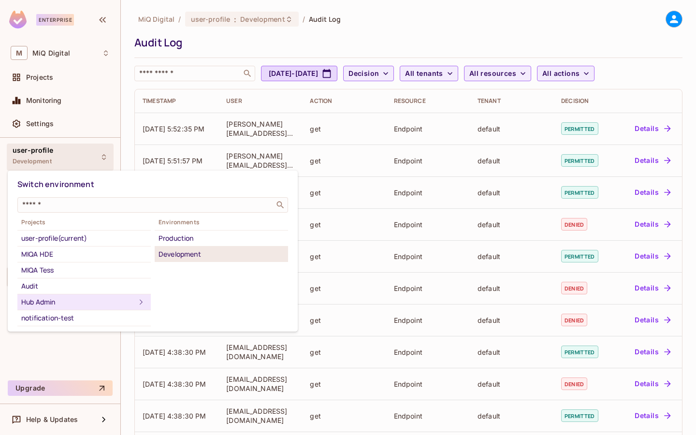 The image size is (696, 435). Describe the element at coordinates (84, 222) in the screenshot. I see `span: Projects` at that location.